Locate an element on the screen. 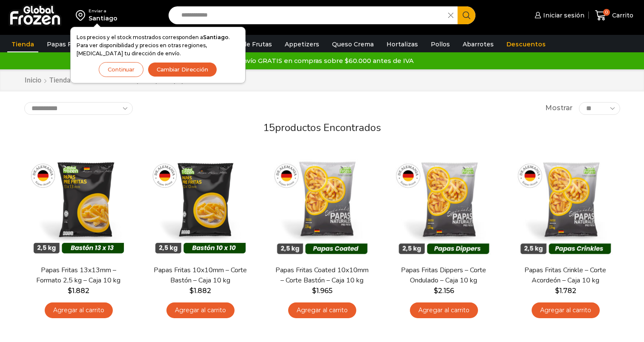  span: Carrito is located at coordinates (621, 16).